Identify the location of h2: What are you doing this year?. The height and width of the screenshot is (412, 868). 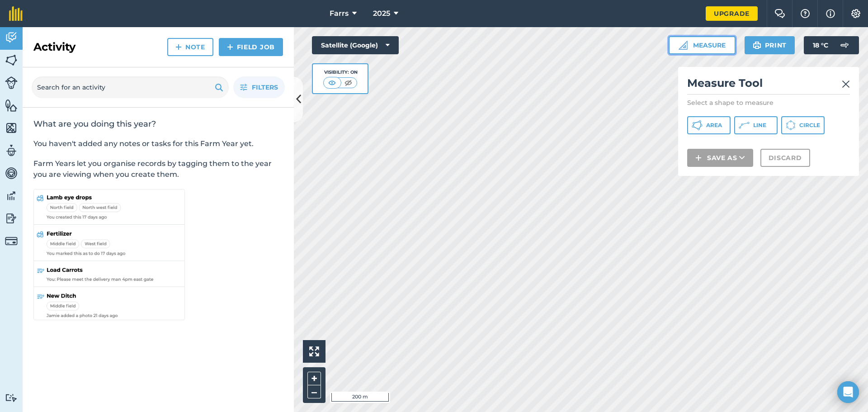
(158, 124).